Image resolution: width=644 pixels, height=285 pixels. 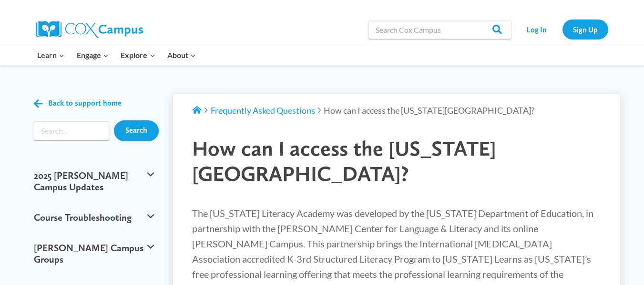 I want to click on nav: Secondary Navigation, so click(x=562, y=29).